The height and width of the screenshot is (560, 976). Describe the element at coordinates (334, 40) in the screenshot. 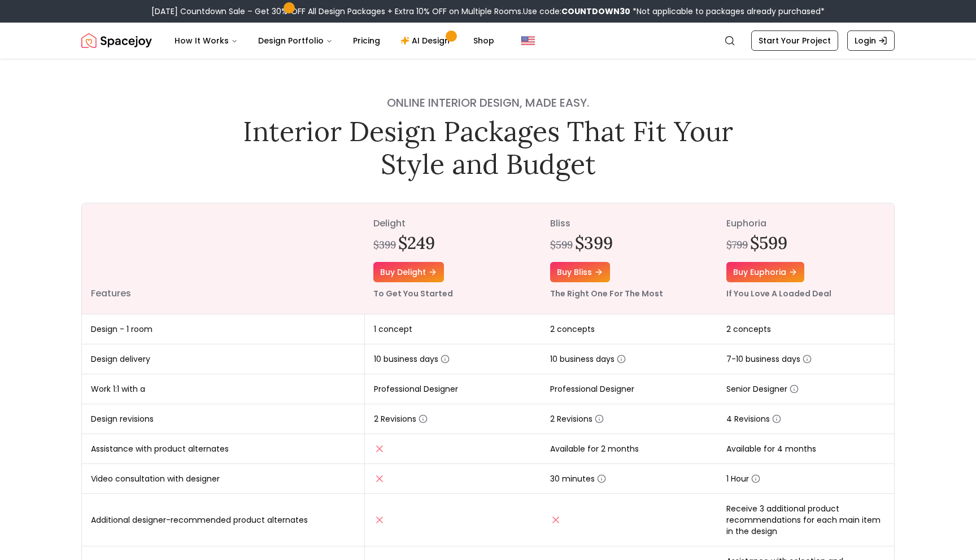

I see `nav: Main` at that location.